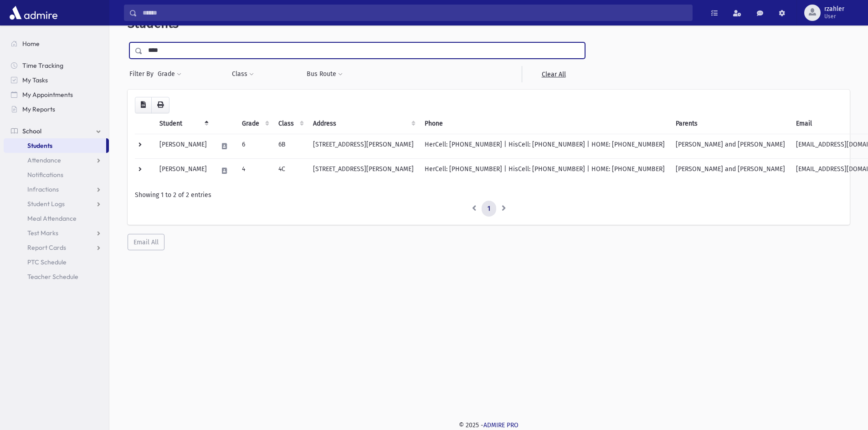 This screenshot has height=430, width=868. I want to click on button: Class, so click(243, 74).